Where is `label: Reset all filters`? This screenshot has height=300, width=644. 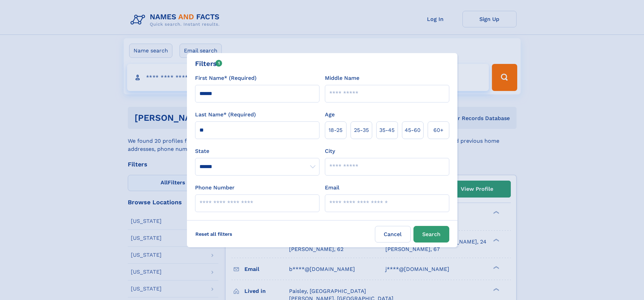
label: Reset all filters is located at coordinates (214, 234).